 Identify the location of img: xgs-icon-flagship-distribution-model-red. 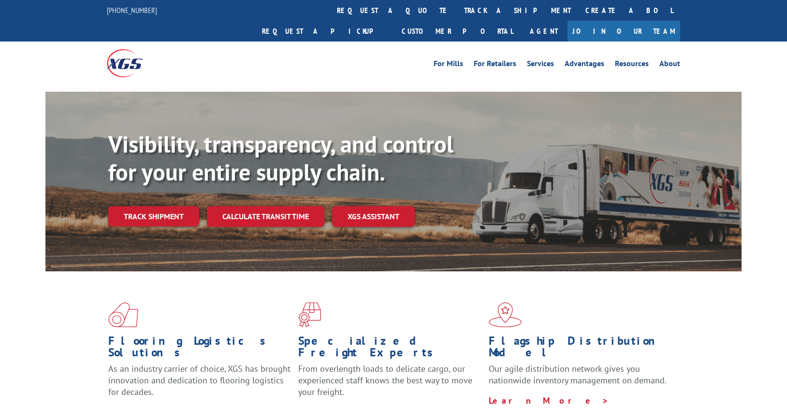
(505, 315).